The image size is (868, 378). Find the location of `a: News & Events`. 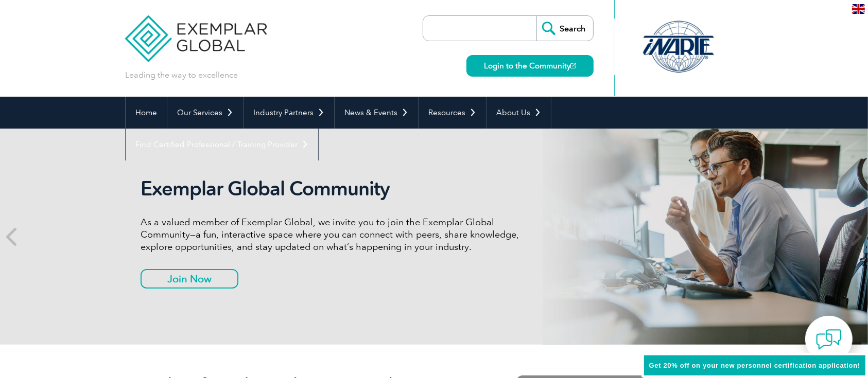

a: News & Events is located at coordinates (376, 113).